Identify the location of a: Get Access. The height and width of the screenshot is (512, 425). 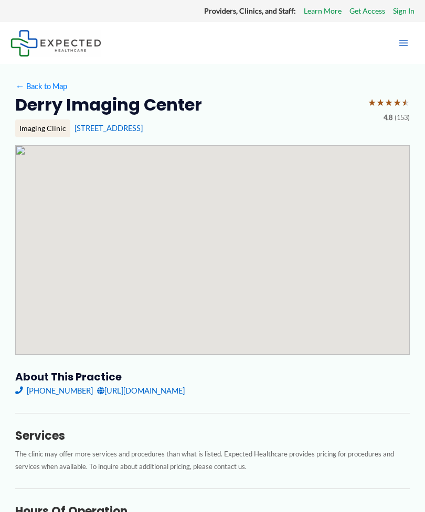
(367, 11).